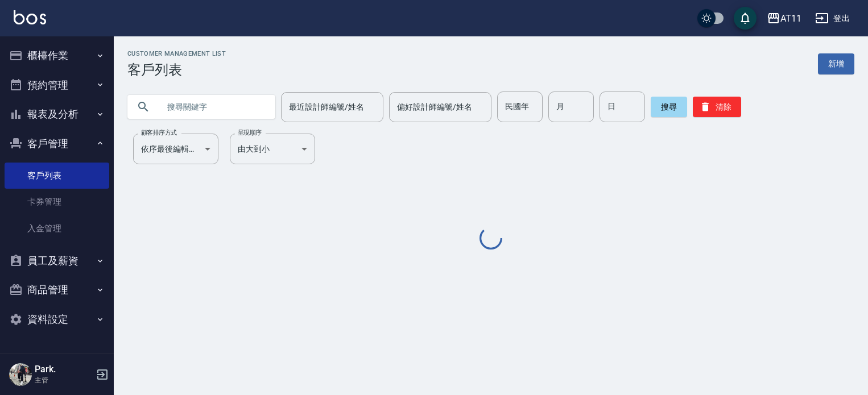 Image resolution: width=868 pixels, height=395 pixels. I want to click on button: 清除, so click(717, 107).